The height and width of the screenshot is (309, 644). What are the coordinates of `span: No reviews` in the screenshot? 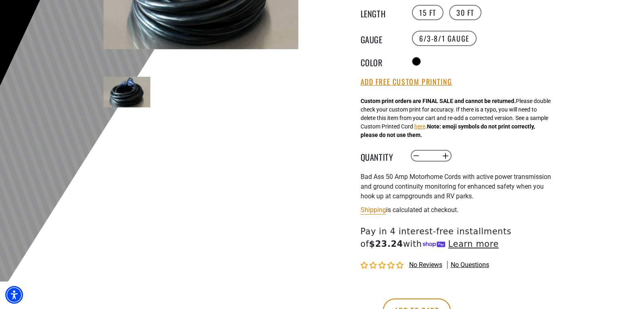 It's located at (426, 265).